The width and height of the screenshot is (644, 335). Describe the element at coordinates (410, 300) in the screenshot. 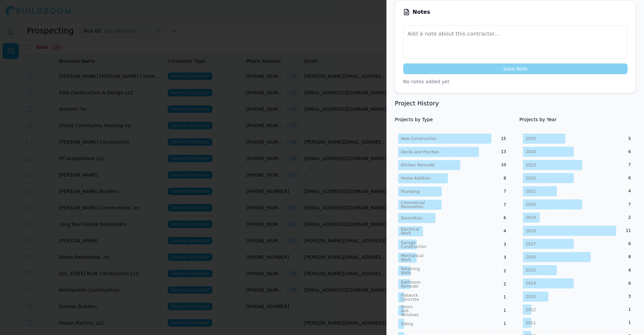

I see `tspan: Concrete` at that location.